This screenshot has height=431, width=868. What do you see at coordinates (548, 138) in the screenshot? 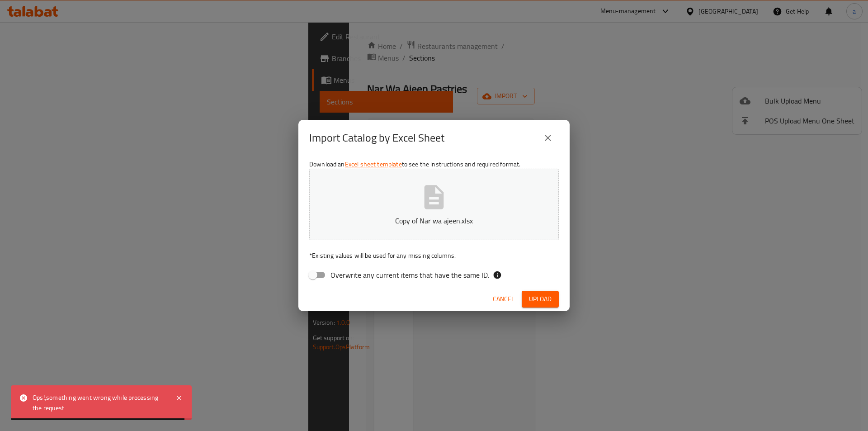
I see `button: close` at bounding box center [548, 138].